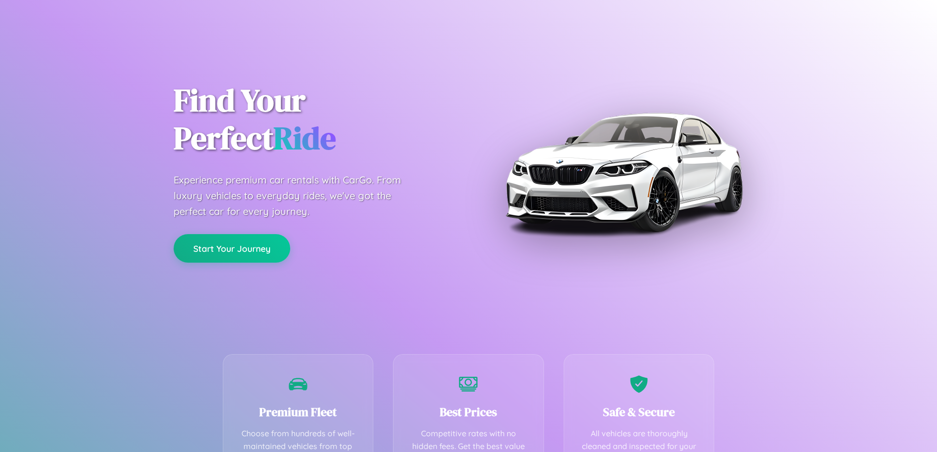  I want to click on img: Premium BMW car rental vehicle, so click(624, 172).